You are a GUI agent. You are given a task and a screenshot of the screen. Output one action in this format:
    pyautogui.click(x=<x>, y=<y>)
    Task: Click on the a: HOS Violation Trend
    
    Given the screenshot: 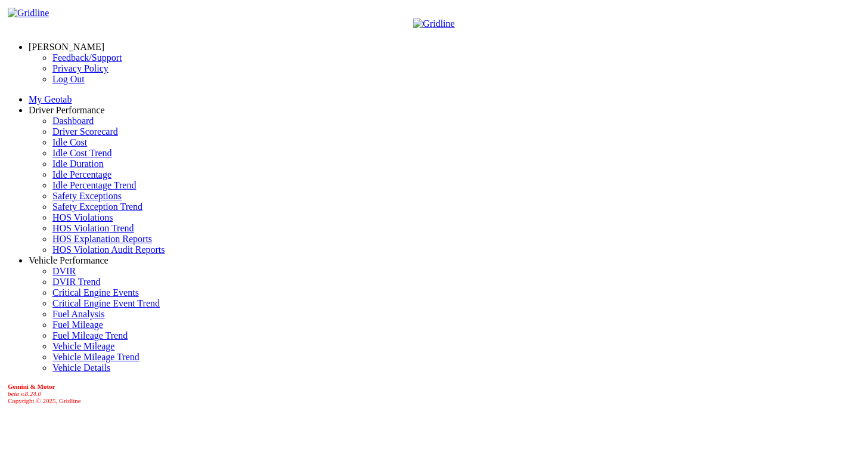 What is the action you would take?
    pyautogui.click(x=93, y=228)
    